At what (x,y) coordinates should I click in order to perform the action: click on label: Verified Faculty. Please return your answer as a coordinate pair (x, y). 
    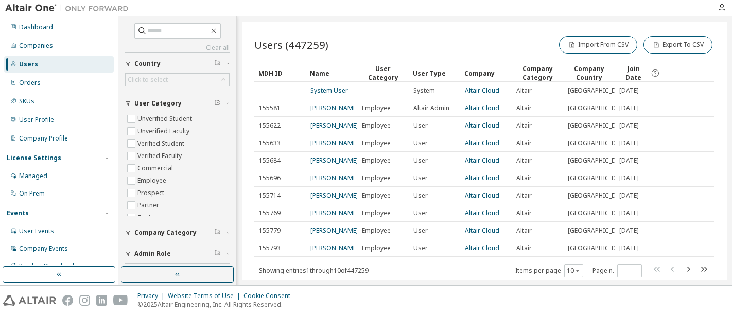
    Looking at the image, I should click on (161, 156).